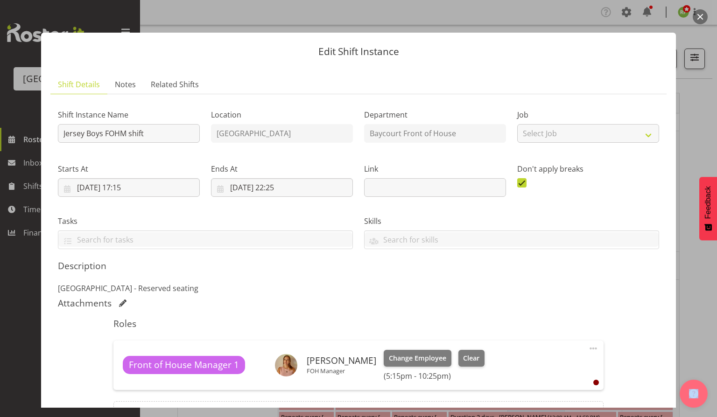  What do you see at coordinates (184, 365) in the screenshot?
I see `span: Front of House Manager 1` at bounding box center [184, 365].